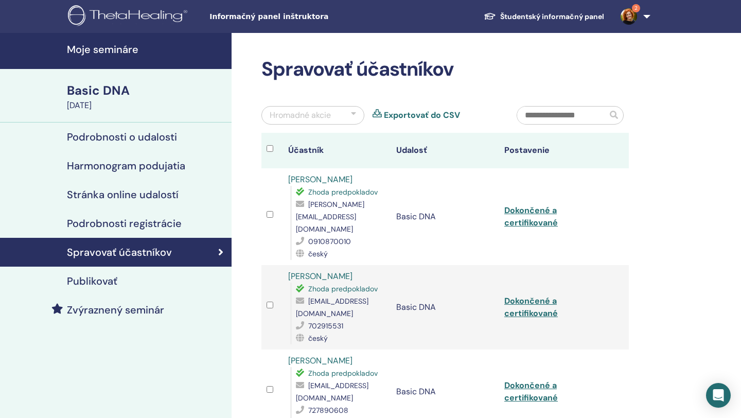 The width and height of the screenshot is (741, 418). What do you see at coordinates (129, 16) in the screenshot?
I see `img: logo.png` at bounding box center [129, 16].